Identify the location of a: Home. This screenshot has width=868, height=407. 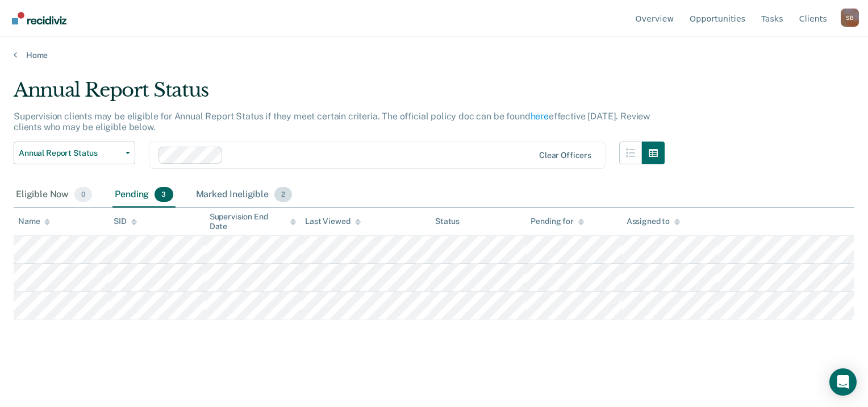
(434, 55).